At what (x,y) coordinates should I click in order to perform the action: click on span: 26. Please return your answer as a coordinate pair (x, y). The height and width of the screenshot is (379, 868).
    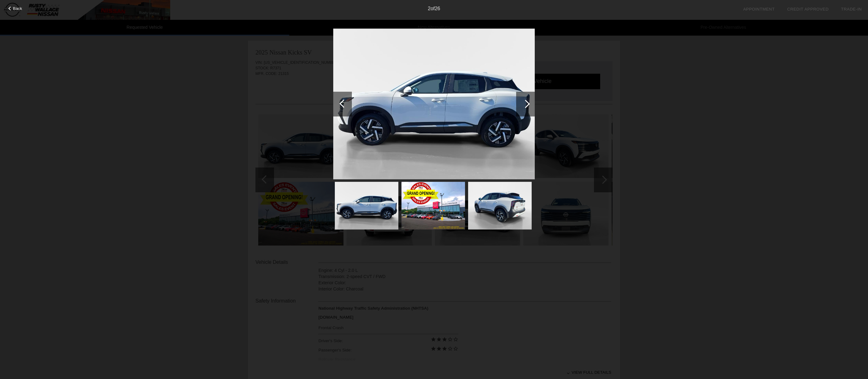
    Looking at the image, I should click on (437, 8).